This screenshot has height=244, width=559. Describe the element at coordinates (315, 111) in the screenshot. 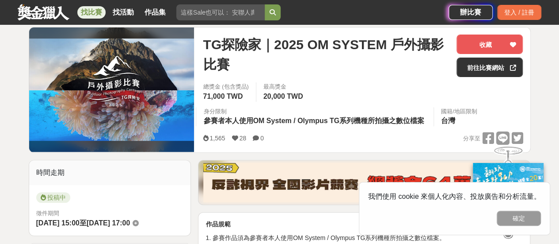

I see `div: 身分限制` at that location.